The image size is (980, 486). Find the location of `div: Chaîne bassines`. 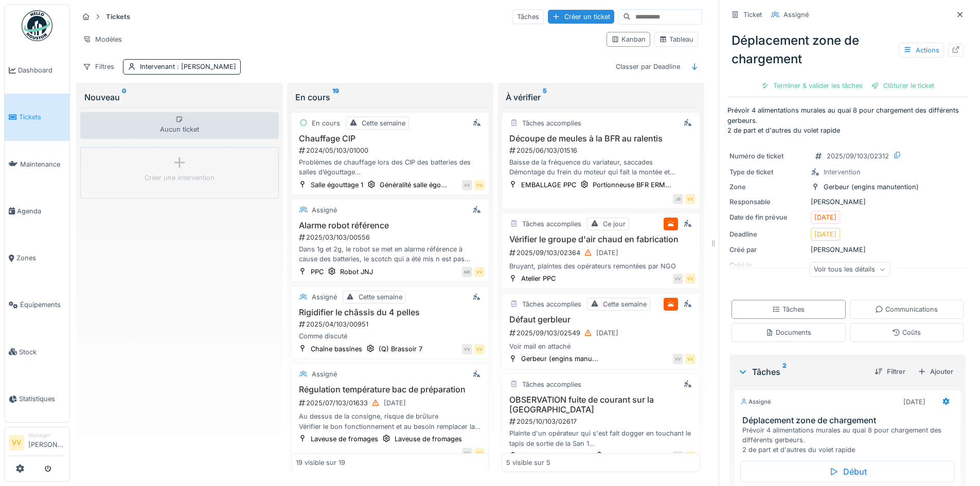

div: Chaîne bassines is located at coordinates (336, 348).